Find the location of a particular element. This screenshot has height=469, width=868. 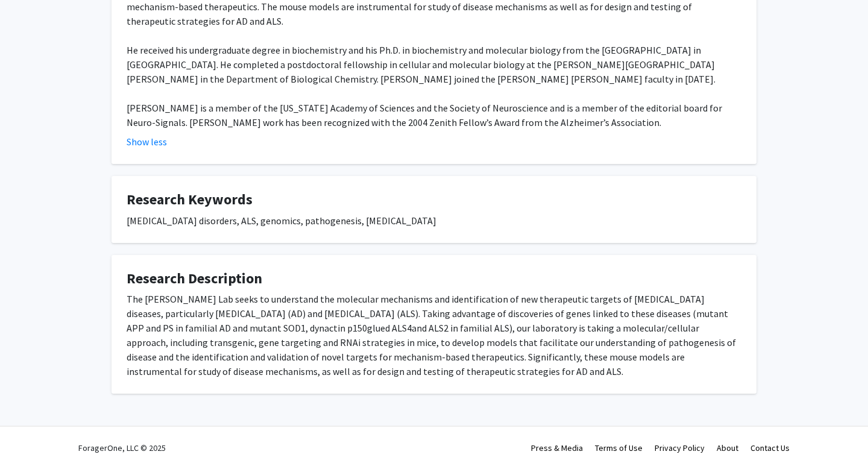

h4: Research Keywords is located at coordinates (434, 200).